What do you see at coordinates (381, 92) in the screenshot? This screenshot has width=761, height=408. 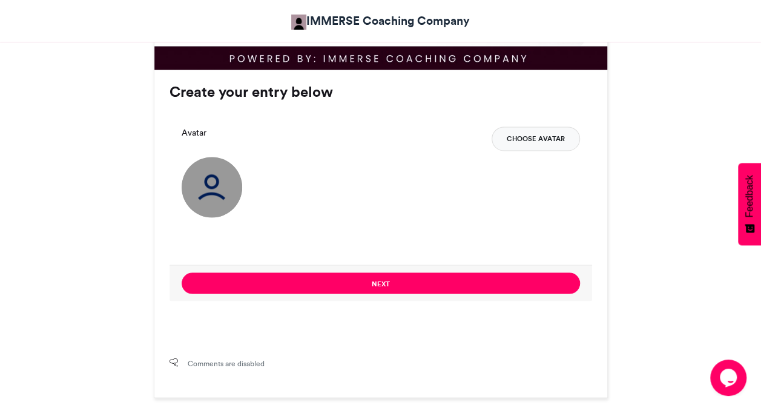 I see `h3: Create your entry below` at bounding box center [381, 92].